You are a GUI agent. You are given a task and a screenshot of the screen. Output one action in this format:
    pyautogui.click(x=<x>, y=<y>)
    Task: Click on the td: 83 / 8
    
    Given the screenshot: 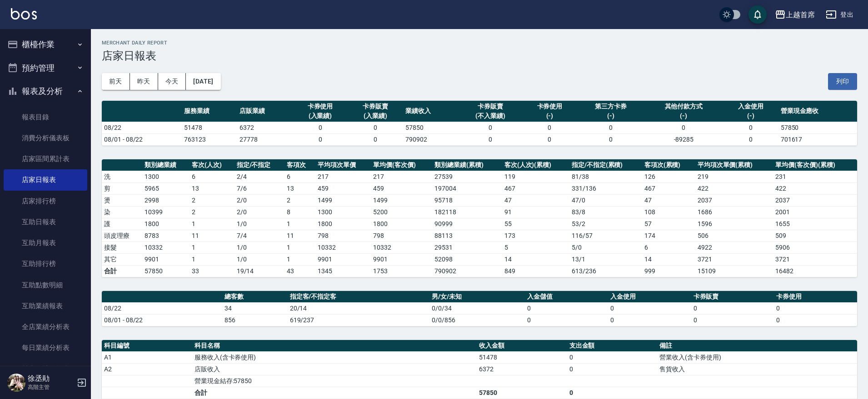 What is the action you would take?
    pyautogui.click(x=605, y=212)
    